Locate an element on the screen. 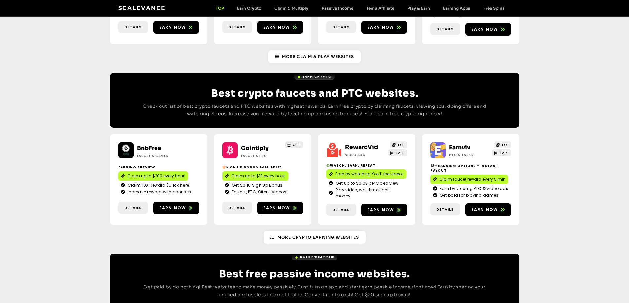 The height and width of the screenshot is (303, 629). span: Passive Income is located at coordinates (317, 258).